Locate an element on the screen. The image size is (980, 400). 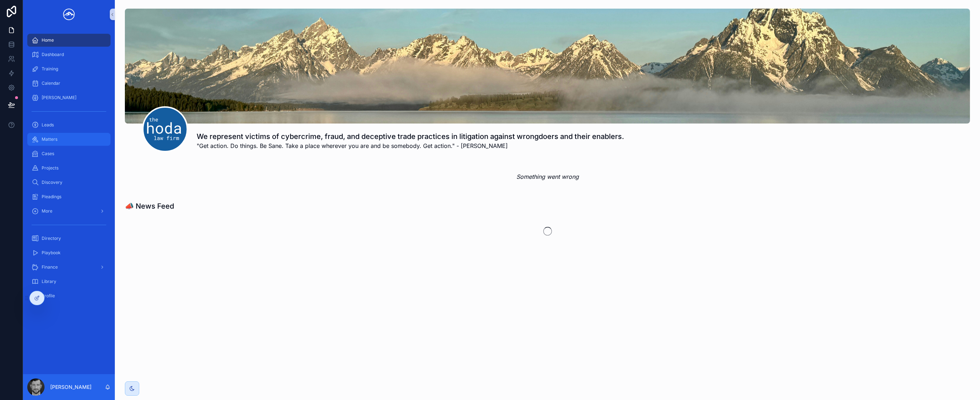
span: Leads is located at coordinates (47, 125).